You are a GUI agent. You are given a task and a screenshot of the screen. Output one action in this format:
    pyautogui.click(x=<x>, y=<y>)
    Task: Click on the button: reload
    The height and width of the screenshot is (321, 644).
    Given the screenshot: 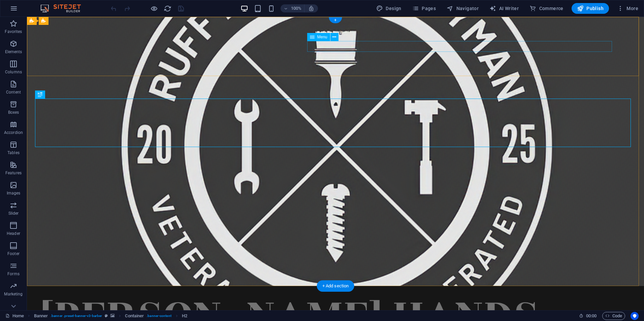 What is the action you would take?
    pyautogui.click(x=168, y=8)
    